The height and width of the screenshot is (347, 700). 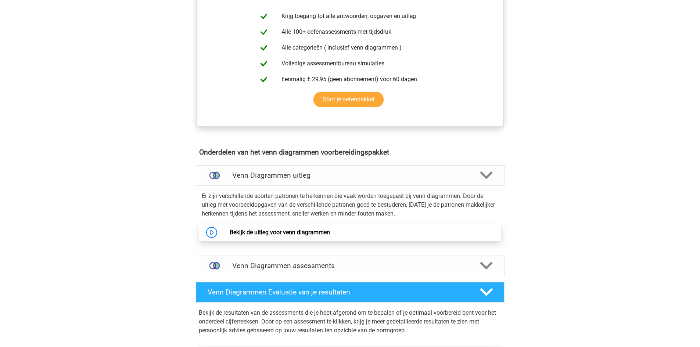 What do you see at coordinates (350, 152) in the screenshot?
I see `h4: Onderdelen van het venn diagrammen voorbereidingspakket` at bounding box center [350, 152].